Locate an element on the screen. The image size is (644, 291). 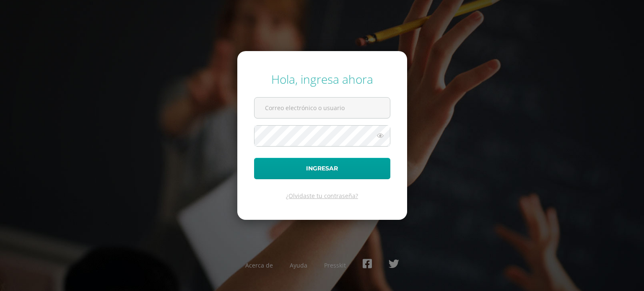
a: Presskit is located at coordinates (335, 265).